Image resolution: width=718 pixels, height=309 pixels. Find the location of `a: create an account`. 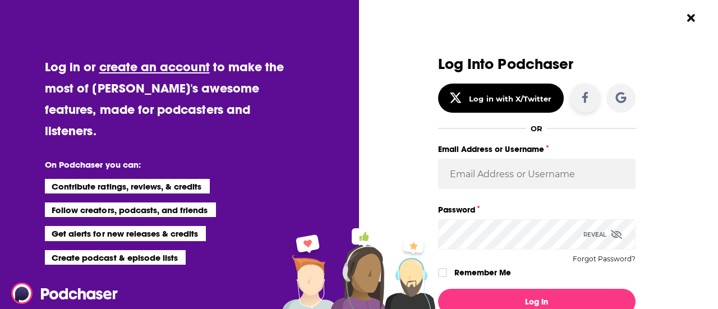

a: create an account is located at coordinates (154, 67).